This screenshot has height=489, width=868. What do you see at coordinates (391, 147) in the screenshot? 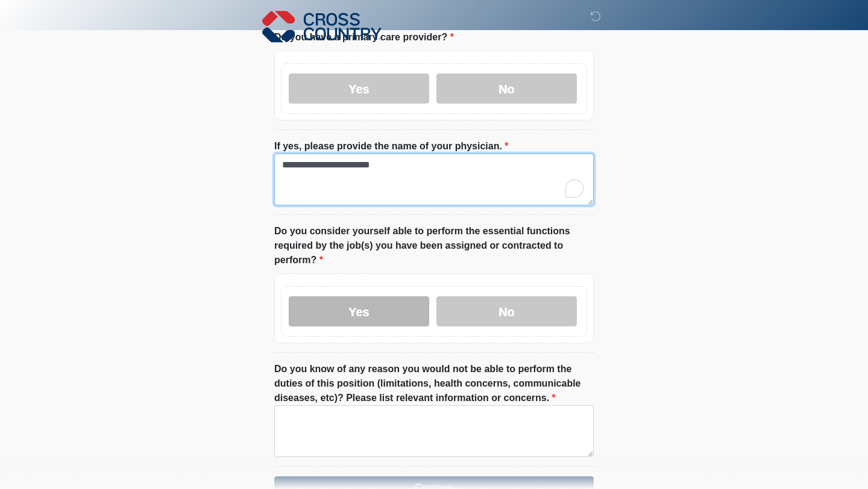
I see `label: If yes, please provide the name of your physician.` at bounding box center [391, 147].